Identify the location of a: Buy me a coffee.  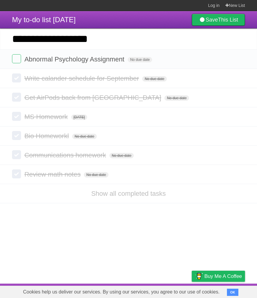
(218, 276).